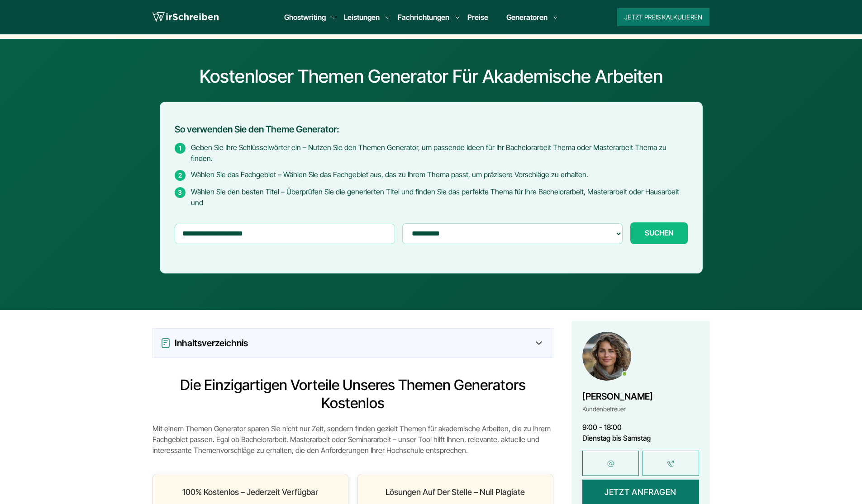 The width and height of the screenshot is (862, 504). What do you see at coordinates (478, 17) in the screenshot?
I see `a: Preise` at bounding box center [478, 17].